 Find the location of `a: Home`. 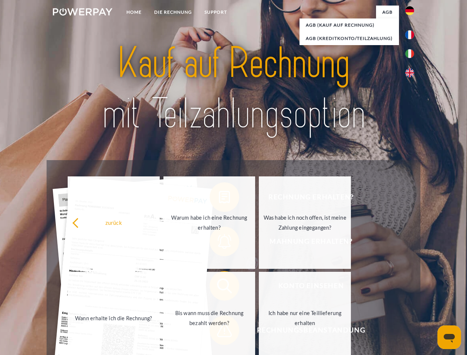

a: Home is located at coordinates (134, 12).